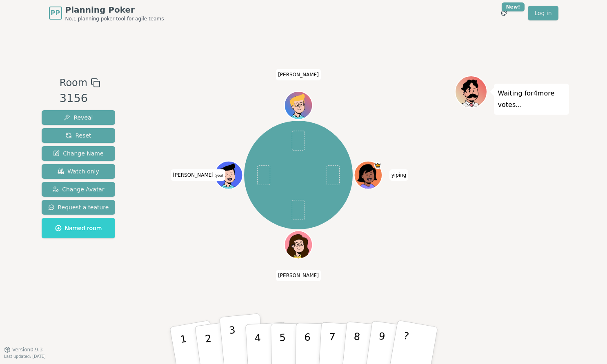 This screenshot has width=607, height=364. Describe the element at coordinates (80, 98) in the screenshot. I see `div: 3156` at that location.